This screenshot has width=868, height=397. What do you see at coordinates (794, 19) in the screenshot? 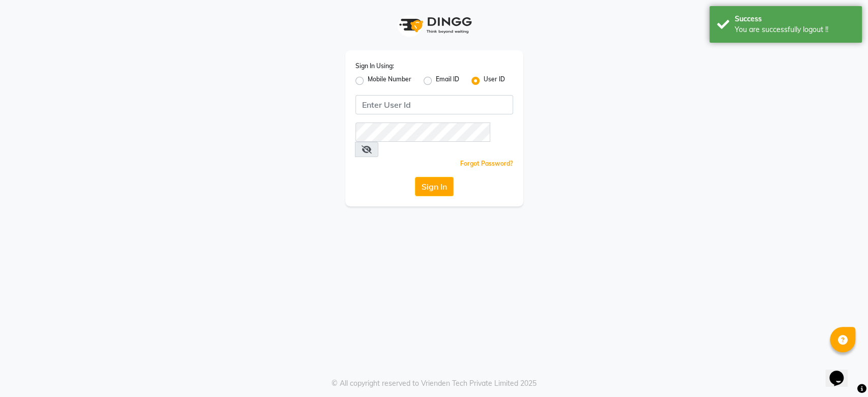
I see `div: Success` at bounding box center [794, 19].